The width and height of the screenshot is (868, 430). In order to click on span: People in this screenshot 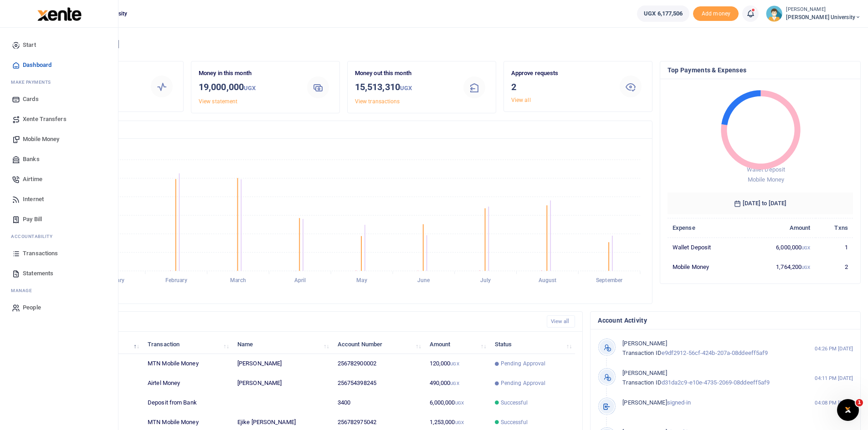, I will do `click(32, 308)`.